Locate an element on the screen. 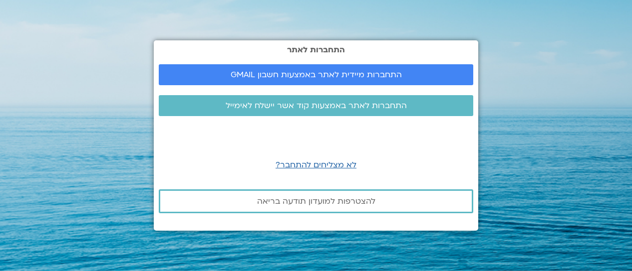 The width and height of the screenshot is (632, 271). a: להצטרפות למועדון תודעה בריאה is located at coordinates (316, 202).